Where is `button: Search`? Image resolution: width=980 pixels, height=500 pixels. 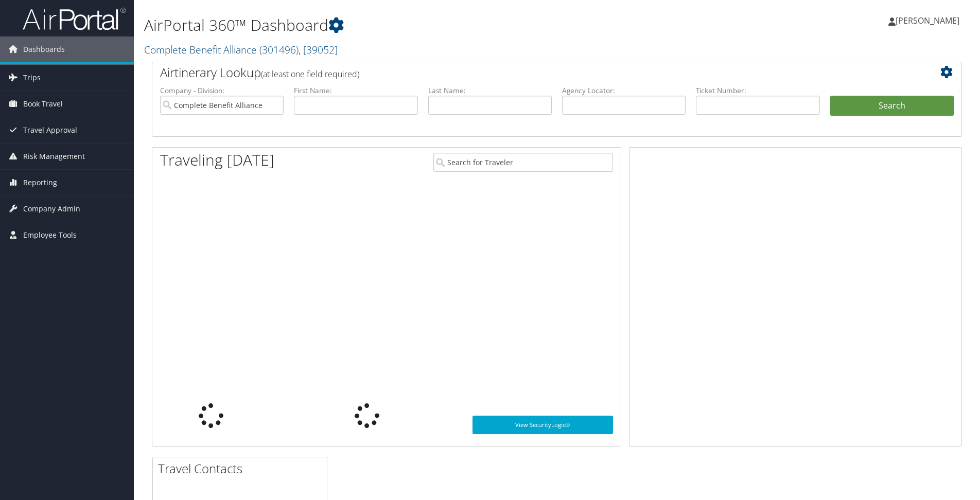
button: Search is located at coordinates (892, 106).